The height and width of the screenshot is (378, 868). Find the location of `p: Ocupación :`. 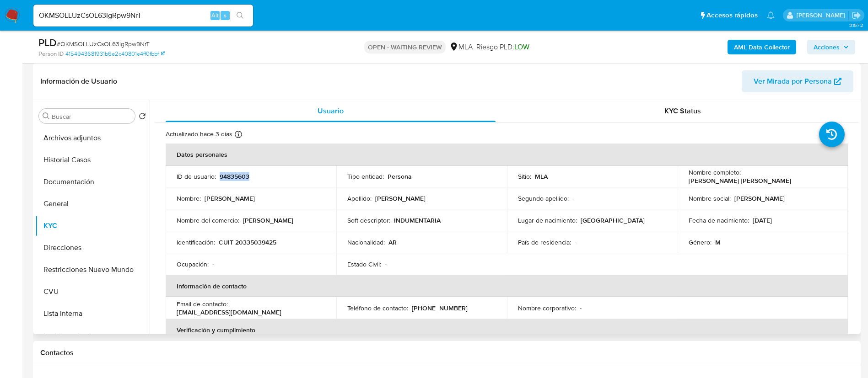

p: Ocupación : is located at coordinates (193, 264).